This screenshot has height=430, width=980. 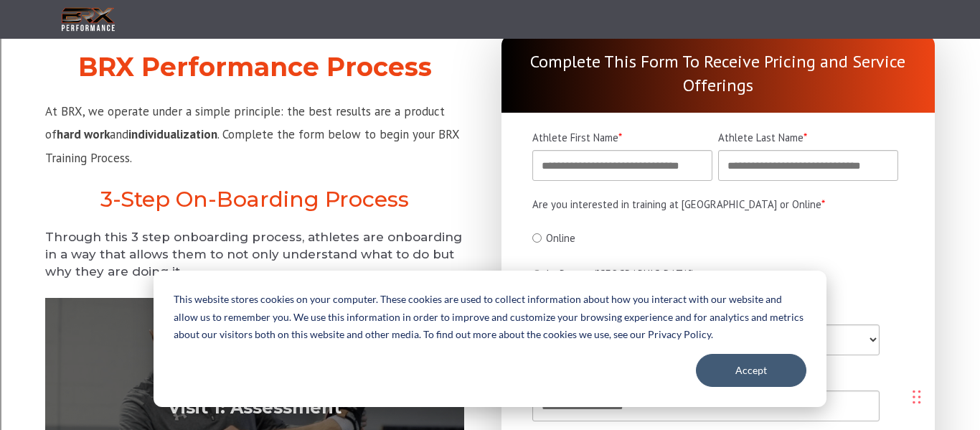 I want to click on span: Athlete First Name, so click(x=575, y=137).